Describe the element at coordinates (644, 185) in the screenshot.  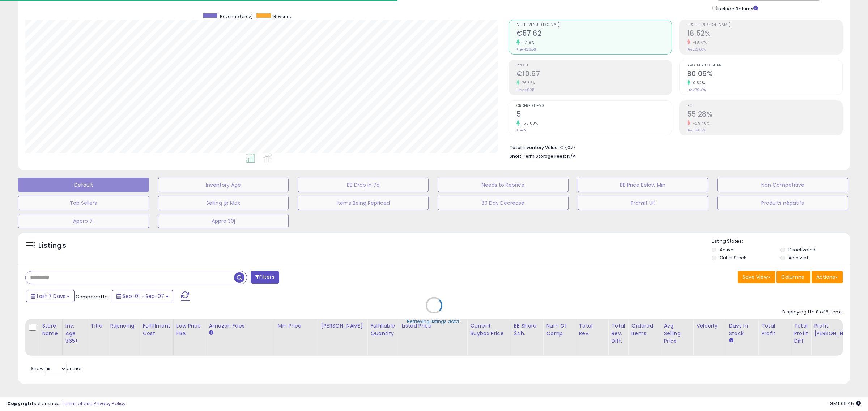
I see `button: BB Price Below Min` at that location.